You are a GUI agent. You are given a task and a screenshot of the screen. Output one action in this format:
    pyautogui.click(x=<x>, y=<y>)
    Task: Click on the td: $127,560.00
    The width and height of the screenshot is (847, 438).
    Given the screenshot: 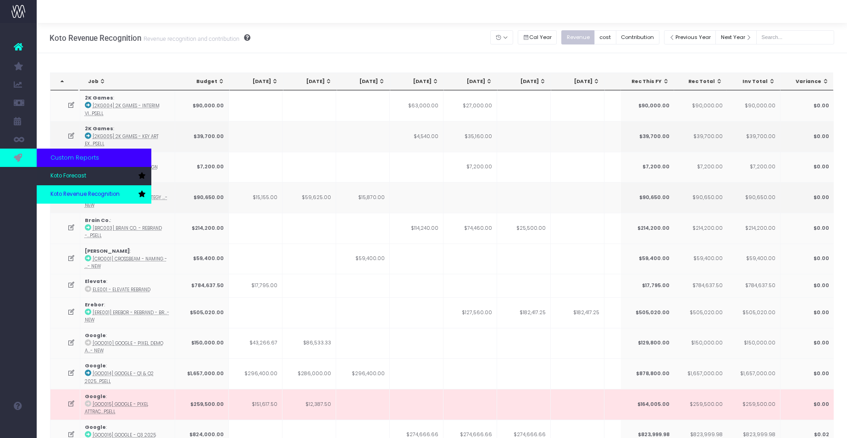 What is the action you would take?
    pyautogui.click(x=470, y=312)
    